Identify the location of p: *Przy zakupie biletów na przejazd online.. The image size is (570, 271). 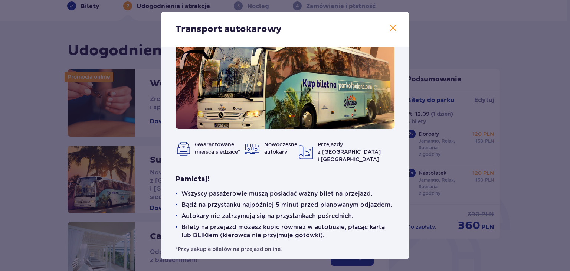
(228, 249).